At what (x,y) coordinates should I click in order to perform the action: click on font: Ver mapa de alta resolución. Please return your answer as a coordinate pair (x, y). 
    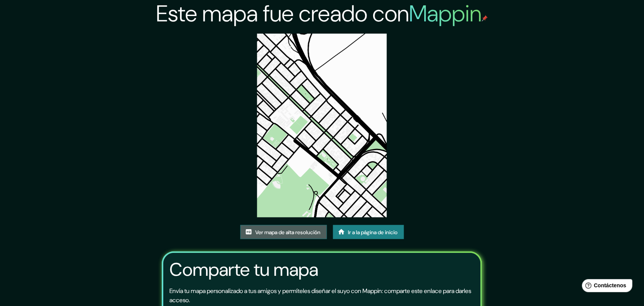
    Looking at the image, I should click on (288, 232).